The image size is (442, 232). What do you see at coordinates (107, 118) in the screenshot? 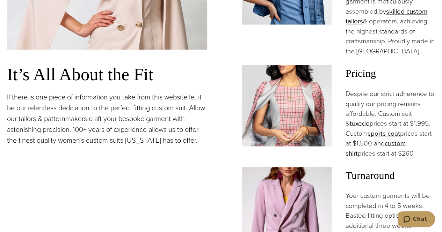
I see `p: If there is one piece of information you take from this website let it be our relentless dedicati...` at bounding box center [107, 118].